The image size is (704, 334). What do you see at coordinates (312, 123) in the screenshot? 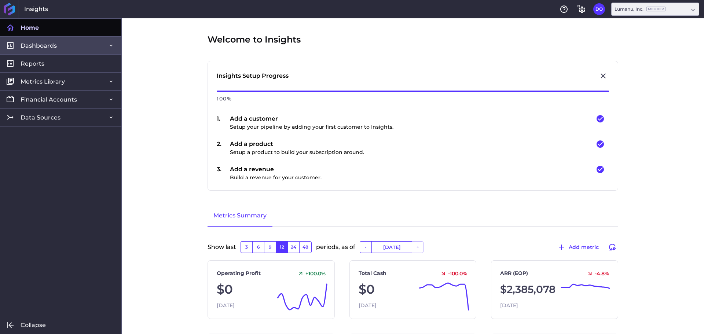
I see `div: Add a customer` at bounding box center [312, 123].